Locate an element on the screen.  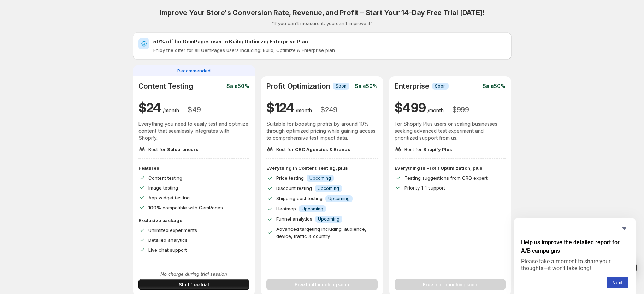
p: Features: is located at coordinates (194, 168).